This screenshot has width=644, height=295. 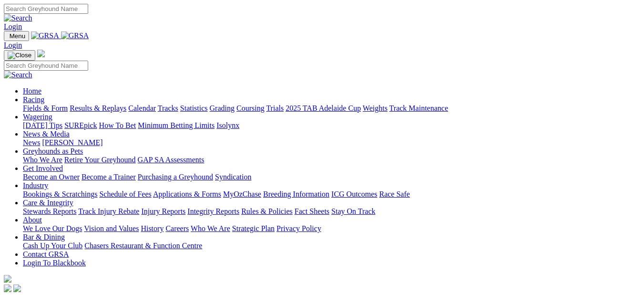 I want to click on a: MyOzChase, so click(x=242, y=194).